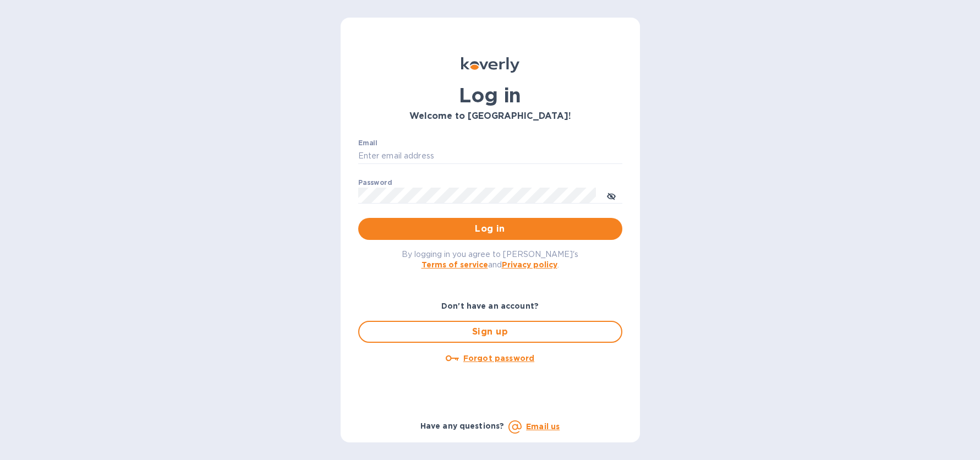 This screenshot has width=980, height=460. What do you see at coordinates (530, 265) in the screenshot?
I see `b: Privacy policy` at bounding box center [530, 265].